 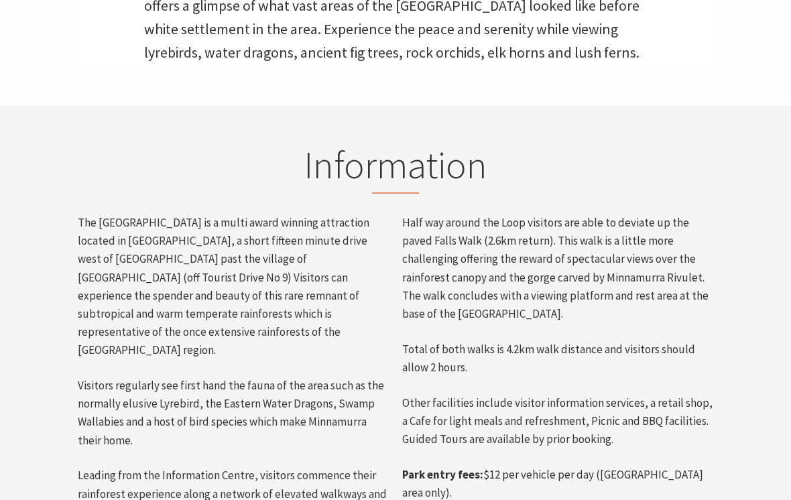 I want to click on p: Half way around the Loop visitors are able to deviate up the paved Falls Walk (2.6km return). Thi..., so click(x=558, y=269).